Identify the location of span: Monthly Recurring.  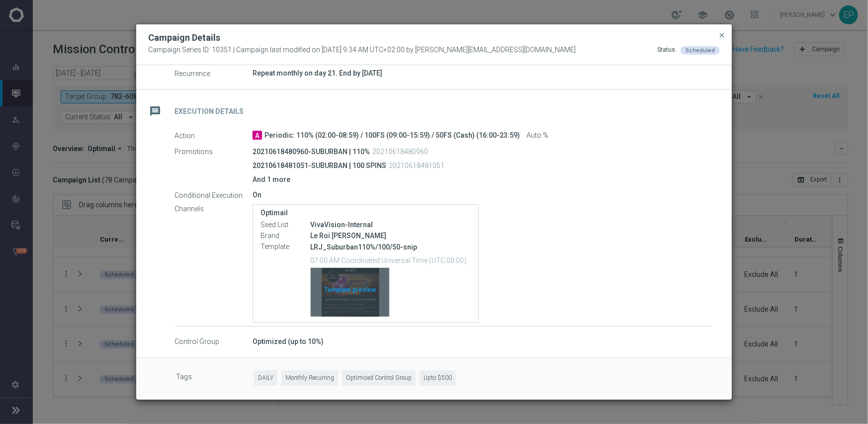
(310, 378).